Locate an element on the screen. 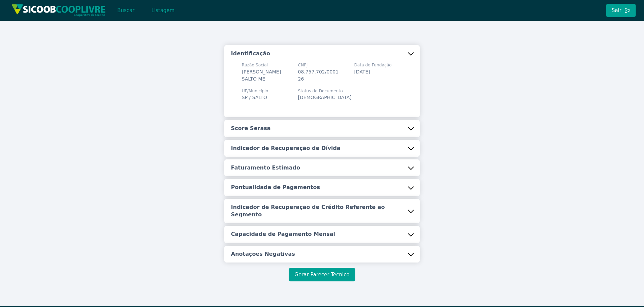 The height and width of the screenshot is (307, 644). button: Faturamento Estimado is located at coordinates (322, 168).